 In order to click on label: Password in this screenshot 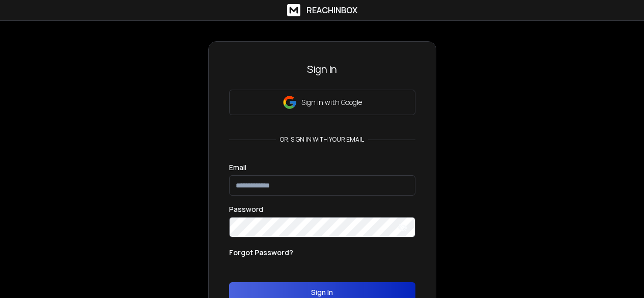, I will do `click(246, 209)`.